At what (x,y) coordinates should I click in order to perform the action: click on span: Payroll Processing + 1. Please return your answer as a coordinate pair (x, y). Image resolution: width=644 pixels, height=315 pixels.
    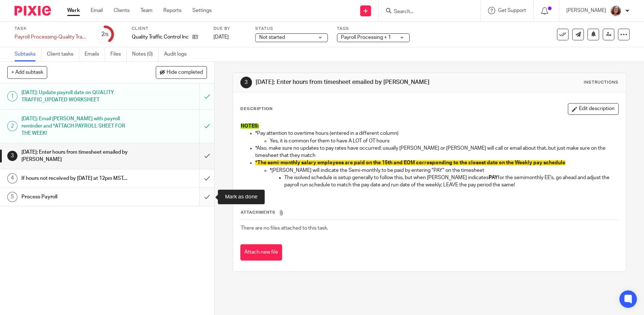
    Looking at the image, I should click on (366, 37).